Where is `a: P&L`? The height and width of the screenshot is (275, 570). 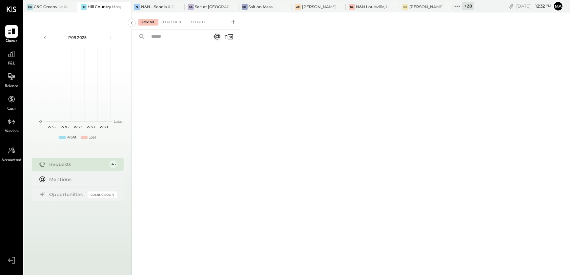 a: P&L is located at coordinates (11, 57).